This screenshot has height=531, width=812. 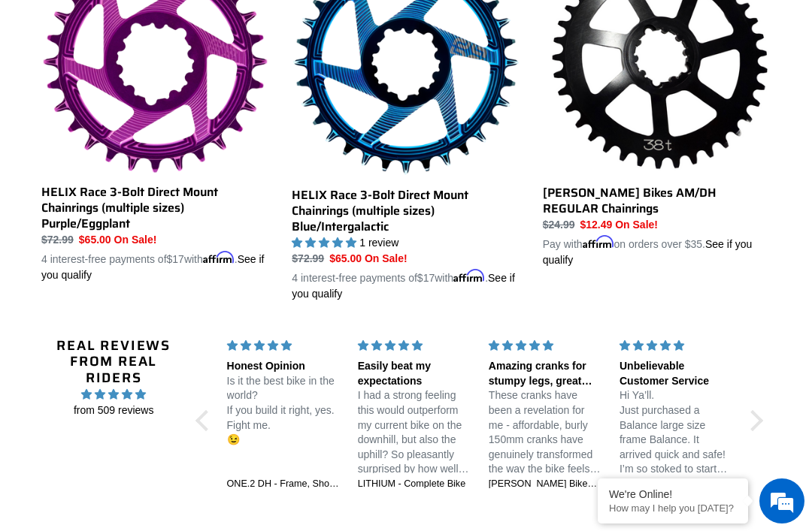 What do you see at coordinates (265, 26) in the screenshot?
I see `div: Minimize live chat window` at bounding box center [265, 26].